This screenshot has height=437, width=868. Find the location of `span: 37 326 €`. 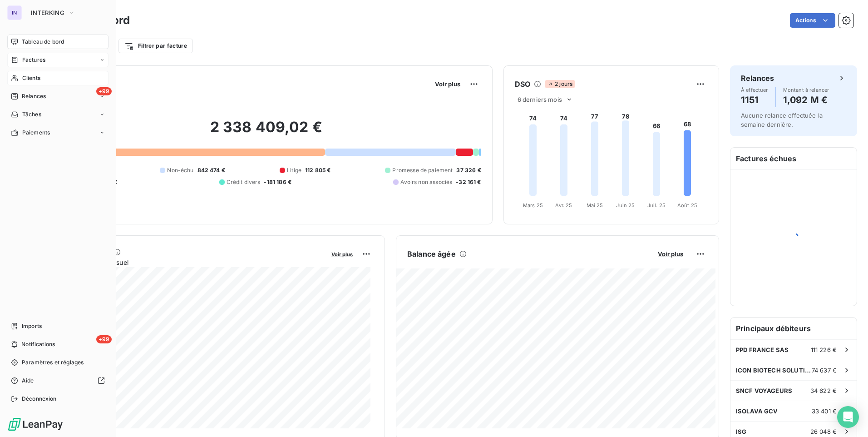

span: 37 326 € is located at coordinates (468, 170).